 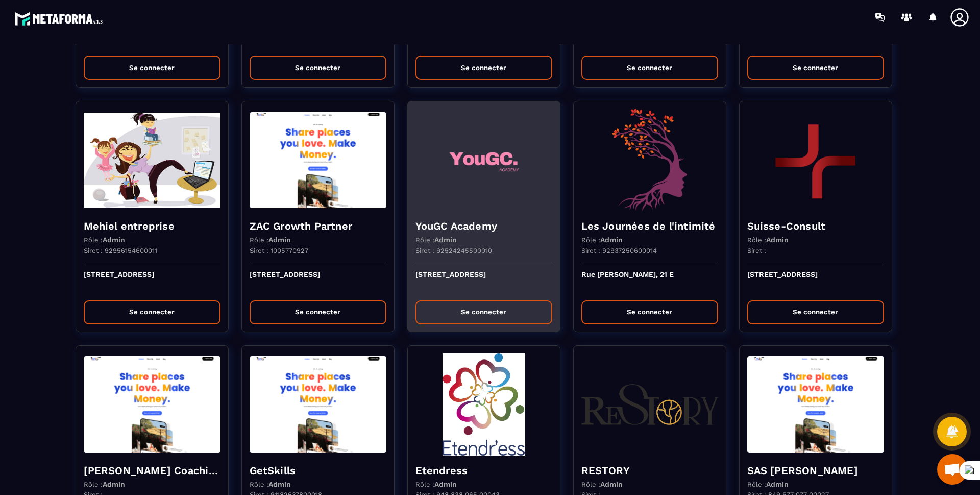 What do you see at coordinates (953, 470) in the screenshot?
I see `div: Mở cuộc trò chuyện` at bounding box center [953, 470].